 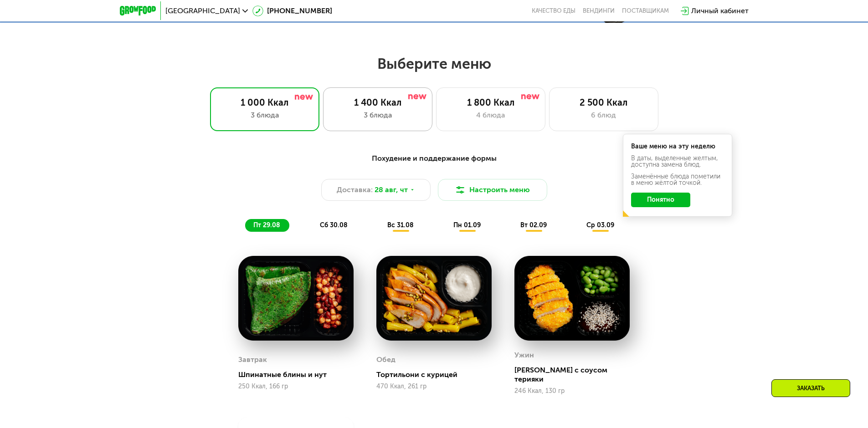 I want to click on span: вт 02.09, so click(x=533, y=225).